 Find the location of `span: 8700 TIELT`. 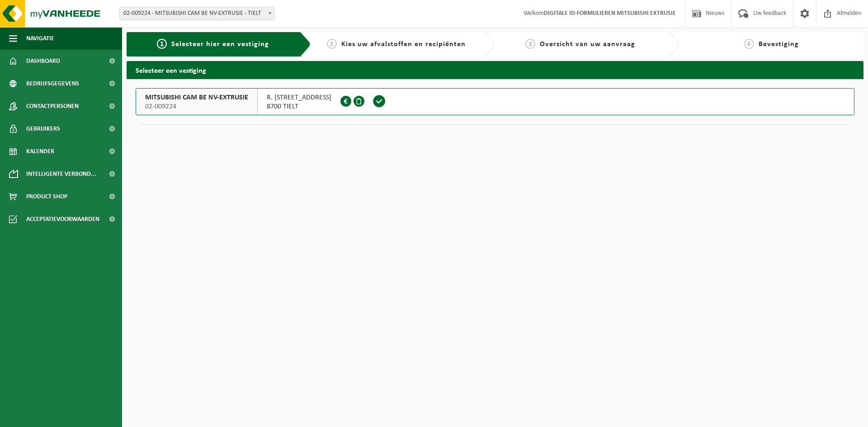

span: 8700 TIELT is located at coordinates (299, 107).